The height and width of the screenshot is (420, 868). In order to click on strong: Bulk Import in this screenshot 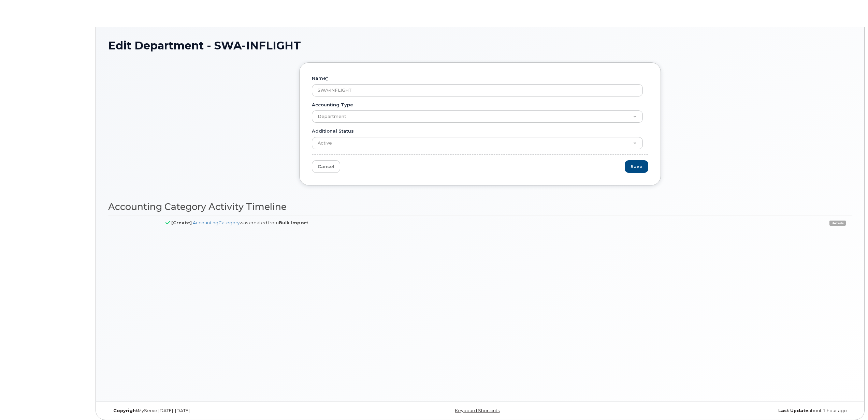, I will do `click(293, 223)`.